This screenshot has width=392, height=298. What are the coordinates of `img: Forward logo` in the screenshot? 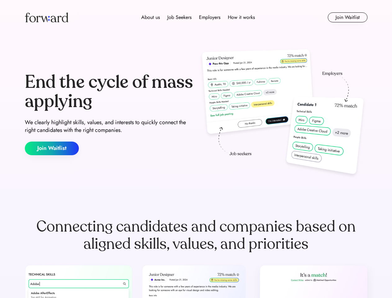 It's located at (47, 17).